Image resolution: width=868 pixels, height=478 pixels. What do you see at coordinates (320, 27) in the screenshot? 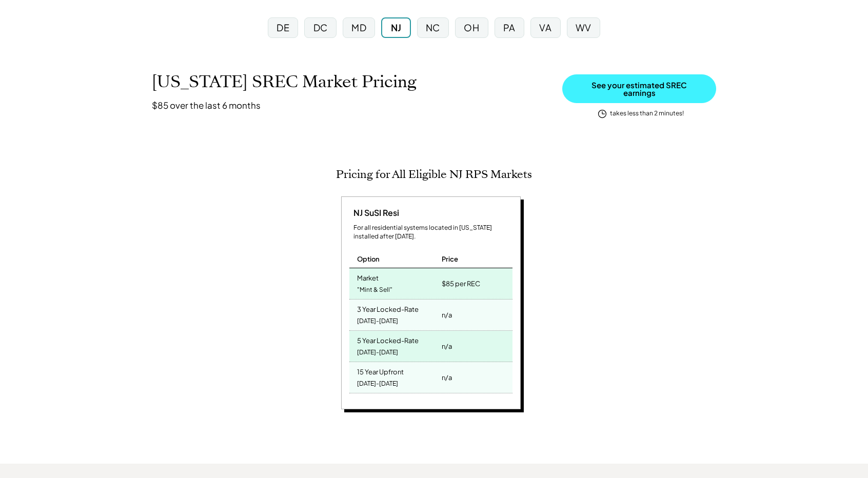
I see `div: DC` at bounding box center [320, 27].